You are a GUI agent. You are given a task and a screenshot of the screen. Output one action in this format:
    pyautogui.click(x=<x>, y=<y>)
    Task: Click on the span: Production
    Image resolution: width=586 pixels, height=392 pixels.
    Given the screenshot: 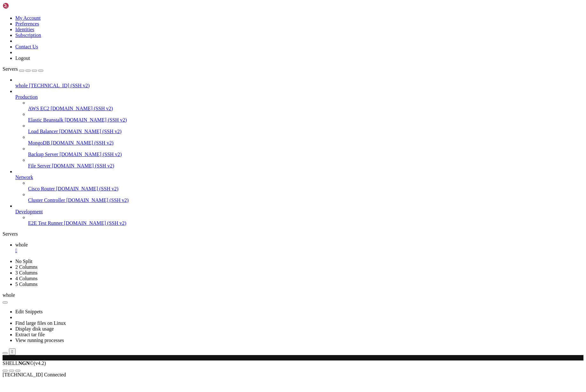 What is the action you would take?
    pyautogui.click(x=27, y=97)
    